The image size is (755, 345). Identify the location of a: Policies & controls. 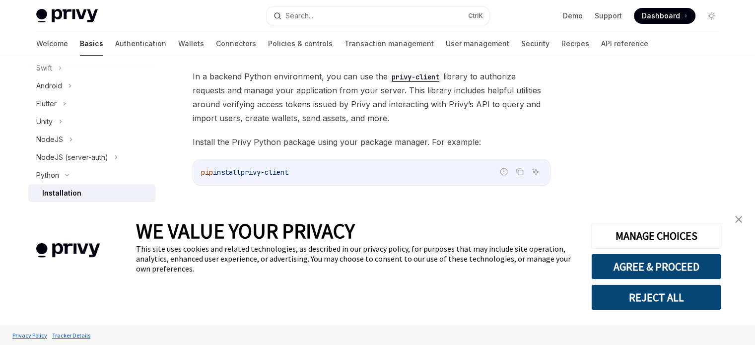
(300, 44).